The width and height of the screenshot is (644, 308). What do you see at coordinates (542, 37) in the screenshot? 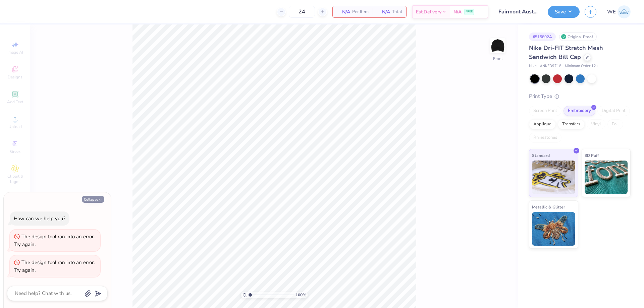
I see `div: # 515892A` at bounding box center [542, 37].